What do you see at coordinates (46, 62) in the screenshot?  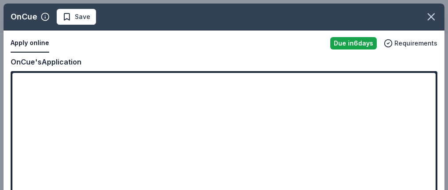 I see `div: OnCue's Application` at bounding box center [46, 62].